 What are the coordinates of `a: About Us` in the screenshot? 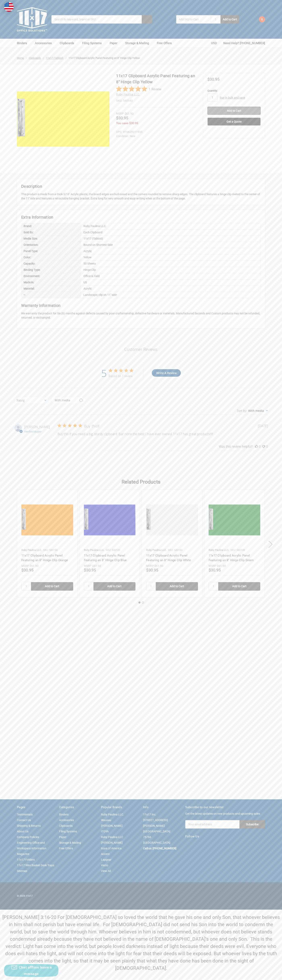 It's located at (23, 831).